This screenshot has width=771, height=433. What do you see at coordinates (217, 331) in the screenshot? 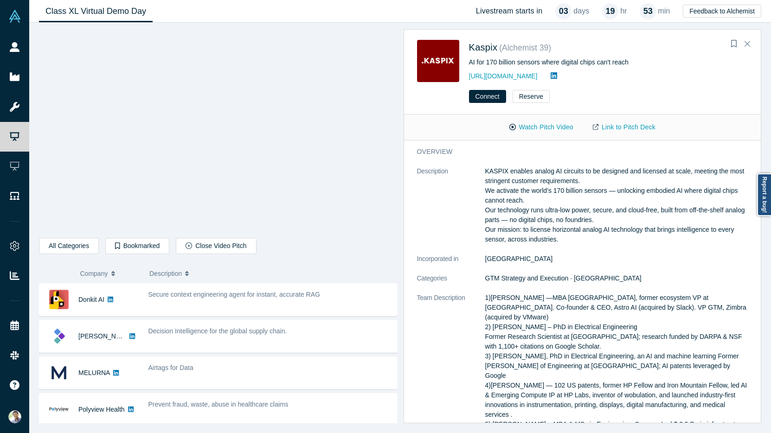
I see `span: Decision Intelligence for the global supply chain.` at bounding box center [217, 331].